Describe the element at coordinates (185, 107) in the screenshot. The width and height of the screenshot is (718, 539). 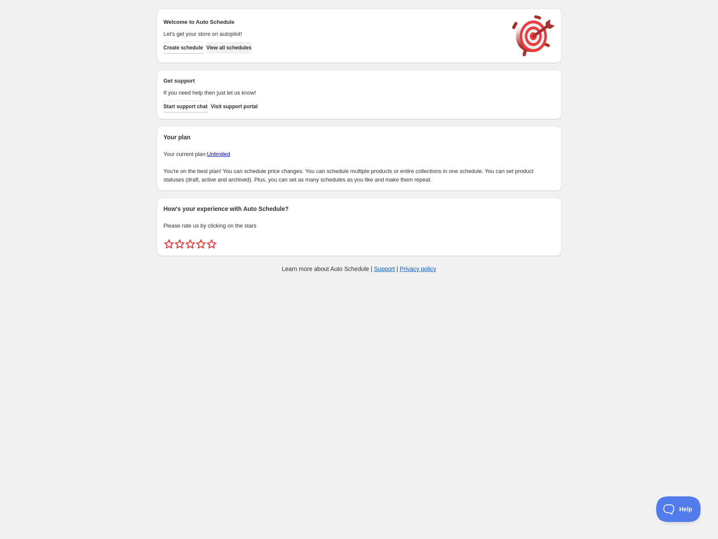
I see `a: Start support chat` at that location.